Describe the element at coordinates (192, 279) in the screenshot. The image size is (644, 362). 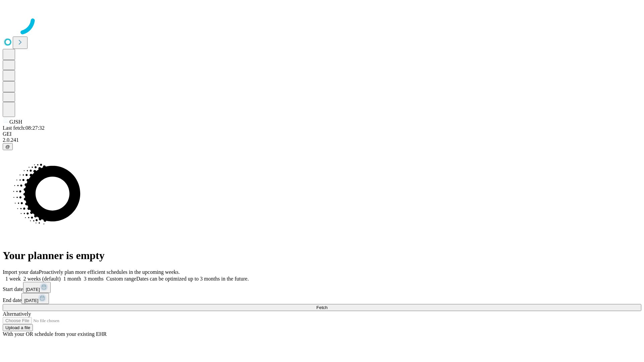
I see `span: Dates can be optimized up to 3 months in the future.` at that location.